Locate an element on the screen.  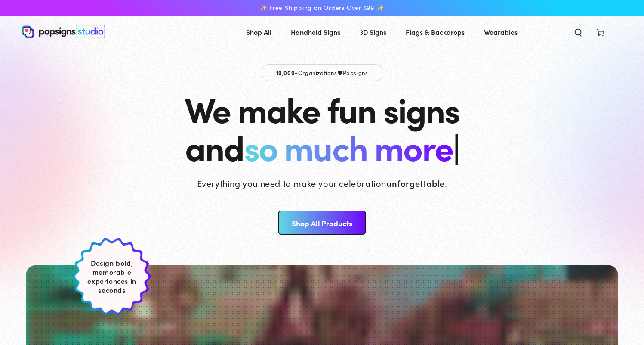
p: Organizations Popsigns is located at coordinates (322, 72).